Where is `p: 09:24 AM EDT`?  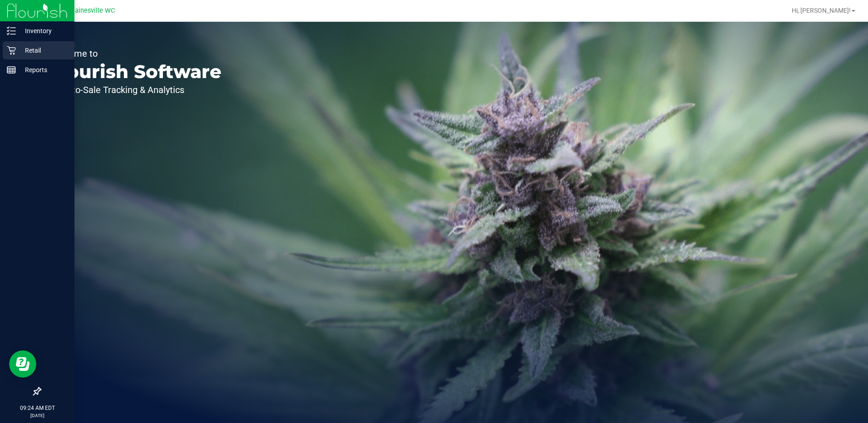 p: 09:24 AM EDT is located at coordinates (37, 408).